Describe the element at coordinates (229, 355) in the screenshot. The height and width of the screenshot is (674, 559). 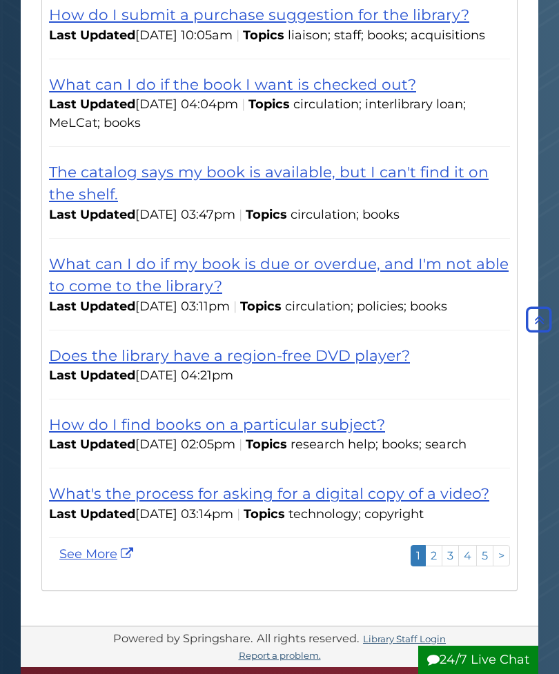
I see `a: Does the library have a region-free DVD player?` at that location.